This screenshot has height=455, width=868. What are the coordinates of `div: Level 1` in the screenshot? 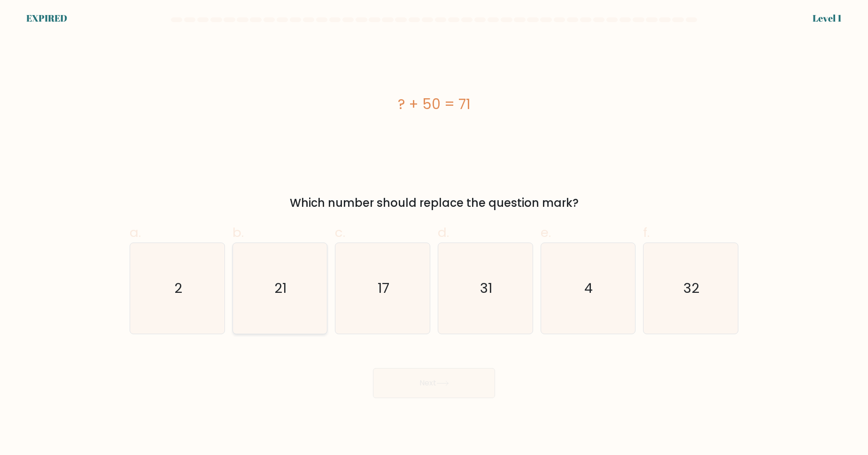 It's located at (827, 18).